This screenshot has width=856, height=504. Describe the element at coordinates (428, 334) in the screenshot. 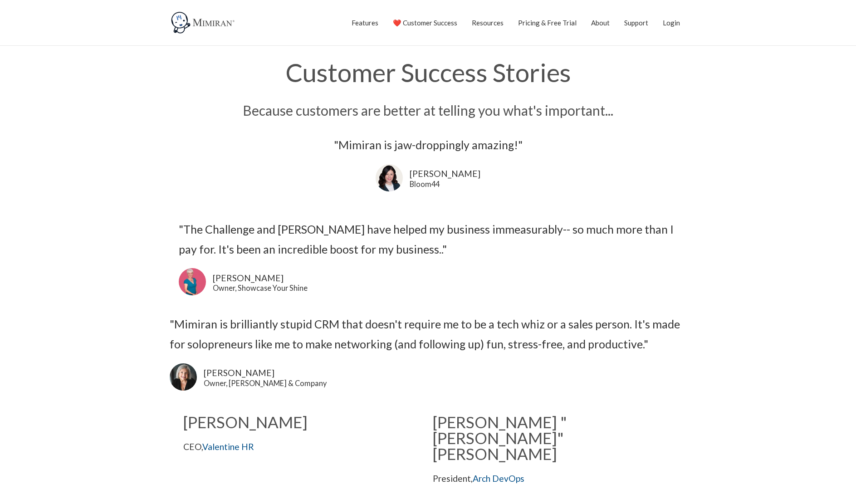

I see `div: "Mimiran is brilliantly stupid CRM that doesn't require me to be a tech whiz or a sales person. I...` at that location.